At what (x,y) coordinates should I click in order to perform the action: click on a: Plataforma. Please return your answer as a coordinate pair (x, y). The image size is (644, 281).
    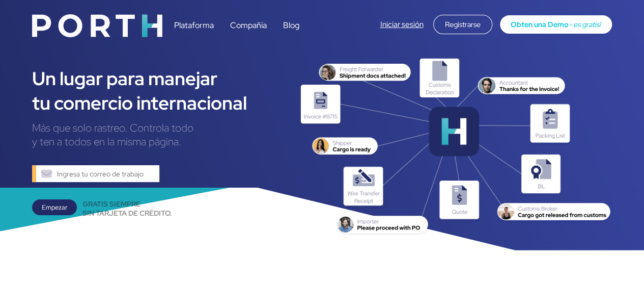
    Looking at the image, I should click on (194, 25).